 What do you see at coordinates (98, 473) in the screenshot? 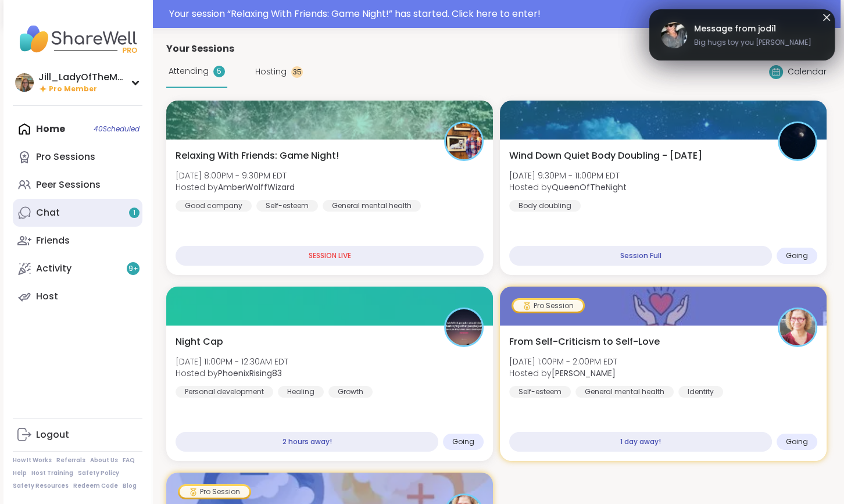
I see `a: Safety Policy` at bounding box center [98, 473].